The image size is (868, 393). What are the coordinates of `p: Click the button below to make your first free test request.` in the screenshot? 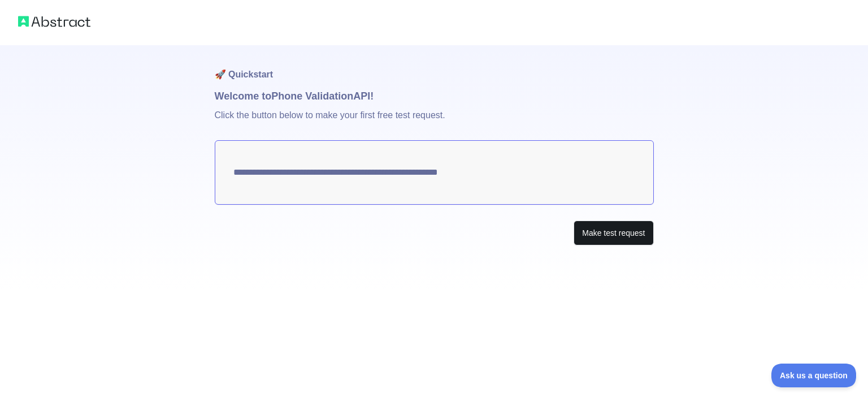 It's located at (434, 122).